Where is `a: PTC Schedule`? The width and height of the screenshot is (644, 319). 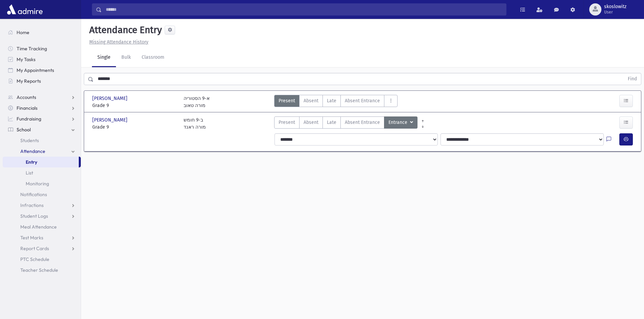 a: PTC Schedule is located at coordinates (42, 259).